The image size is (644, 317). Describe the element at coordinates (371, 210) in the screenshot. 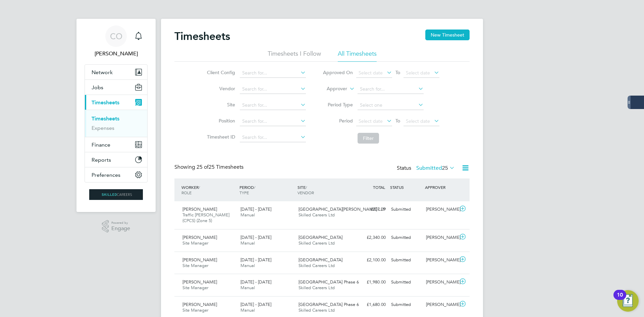

I see `div: £207.29` at that location.